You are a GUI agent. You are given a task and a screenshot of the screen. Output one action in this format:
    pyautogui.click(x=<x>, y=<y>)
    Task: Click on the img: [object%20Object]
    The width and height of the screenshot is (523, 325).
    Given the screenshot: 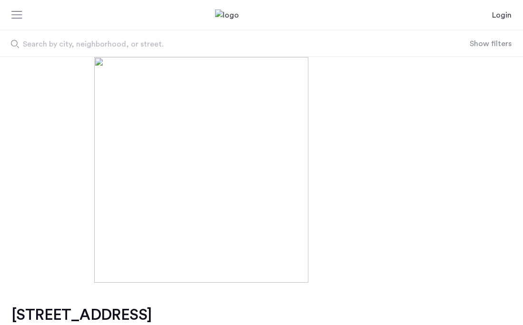 What is the action you would take?
    pyautogui.click(x=261, y=170)
    